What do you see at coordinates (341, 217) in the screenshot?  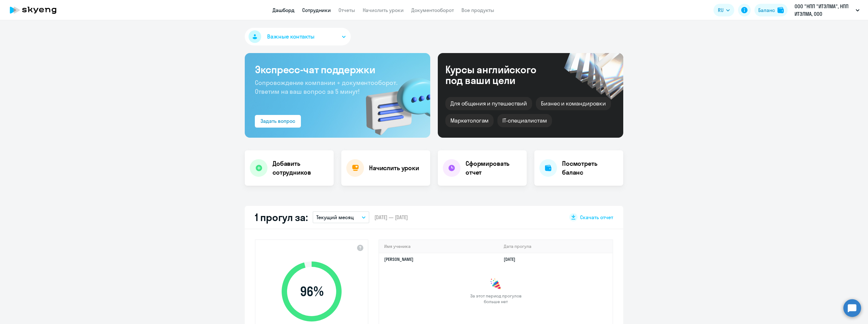 I see `button: Текущий месяц` at bounding box center [341, 217].